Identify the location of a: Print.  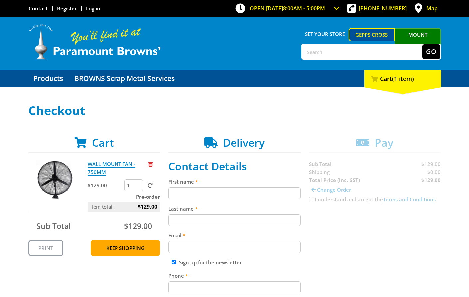
(46, 248).